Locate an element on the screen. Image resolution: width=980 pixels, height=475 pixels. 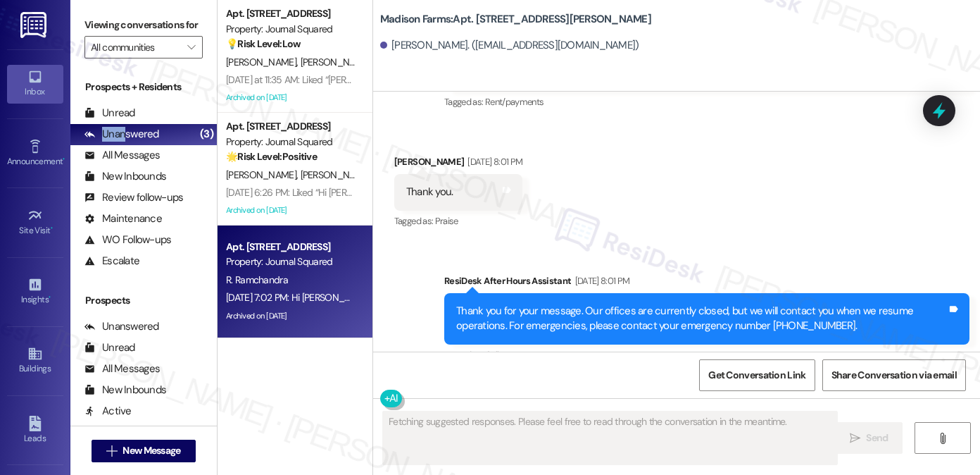
span: Rent/payments is located at coordinates (515, 102).